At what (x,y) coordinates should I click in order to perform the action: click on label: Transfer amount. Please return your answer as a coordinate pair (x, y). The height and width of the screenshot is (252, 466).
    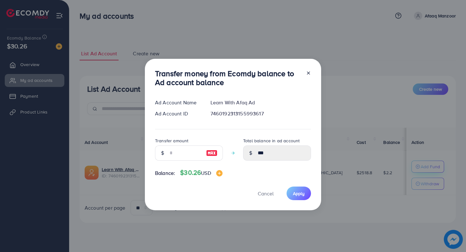
    Looking at the image, I should click on (171, 141).